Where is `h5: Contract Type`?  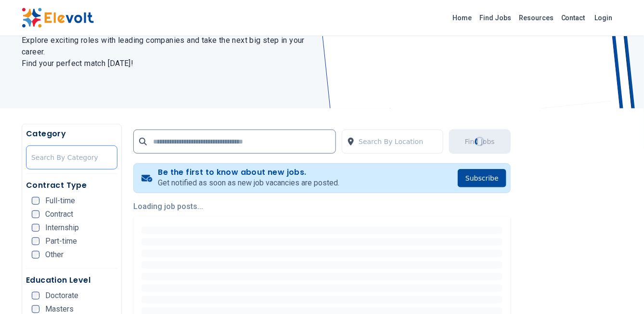 h5: Contract Type is located at coordinates (72, 185).